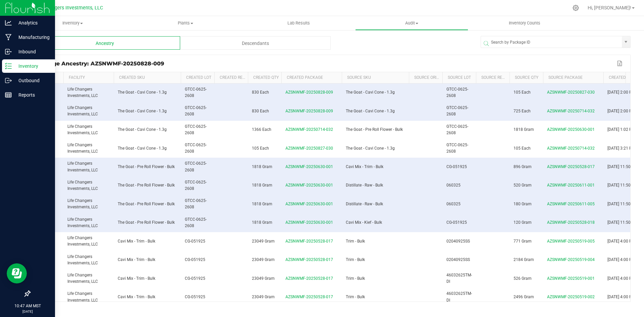 This screenshot has width=644, height=317. I want to click on th: Source SKU, so click(375, 78).